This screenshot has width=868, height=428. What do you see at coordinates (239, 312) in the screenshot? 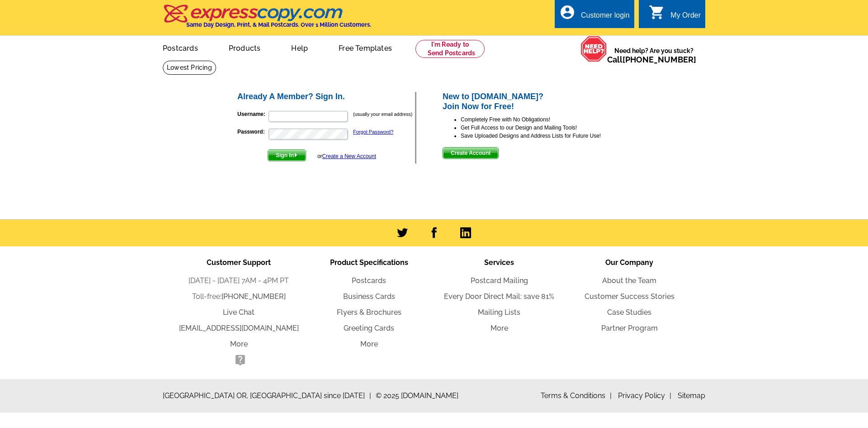
I see `a: Live Chat` at bounding box center [239, 312].